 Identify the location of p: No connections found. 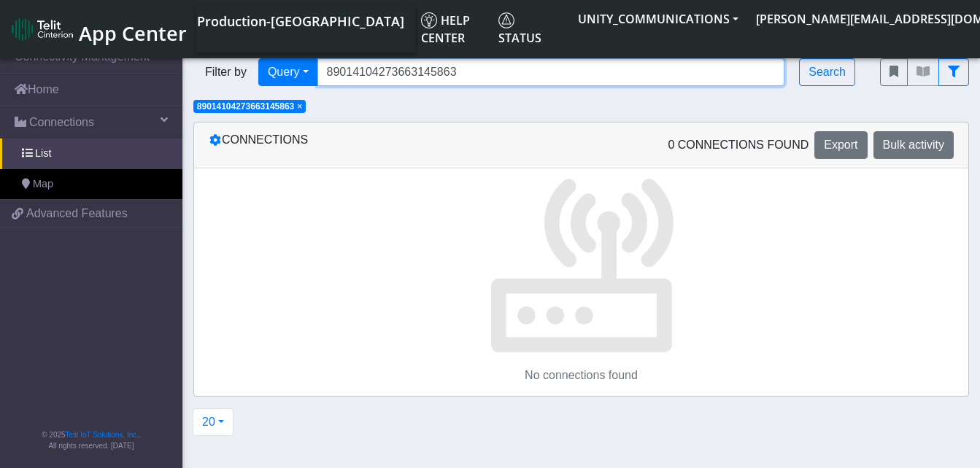
(581, 376).